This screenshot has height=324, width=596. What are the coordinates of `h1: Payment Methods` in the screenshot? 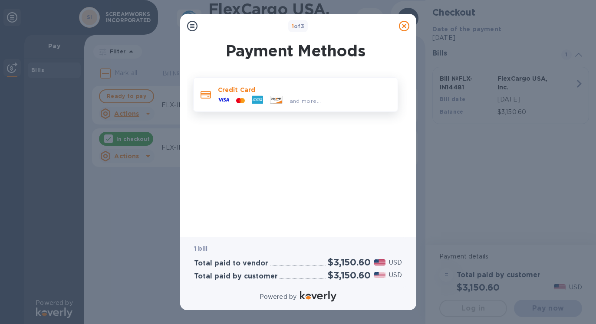 It's located at (295, 51).